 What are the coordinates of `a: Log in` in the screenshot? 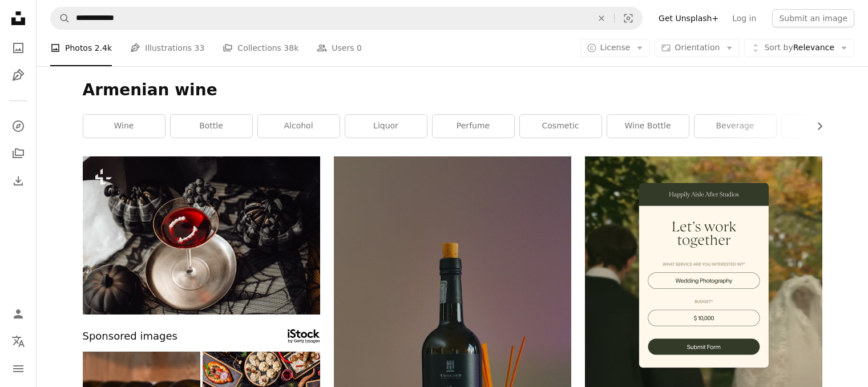 It's located at (744, 18).